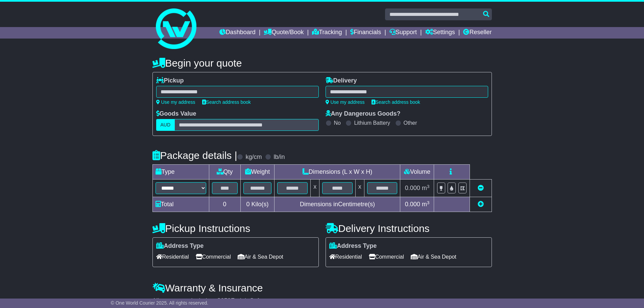  What do you see at coordinates (254, 157) in the screenshot?
I see `label: kg/cm` at bounding box center [254, 157].